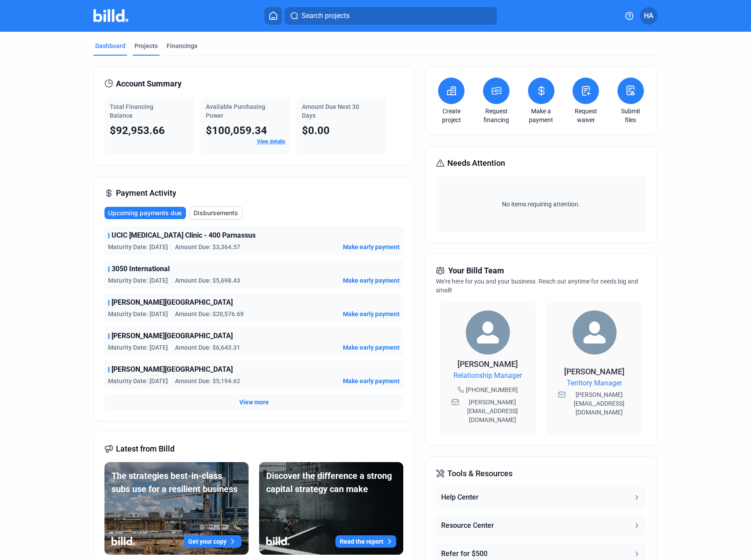 Image resolution: width=751 pixels, height=560 pixels. Describe the element at coordinates (110, 46) in the screenshot. I see `div: Dashboard` at that location.